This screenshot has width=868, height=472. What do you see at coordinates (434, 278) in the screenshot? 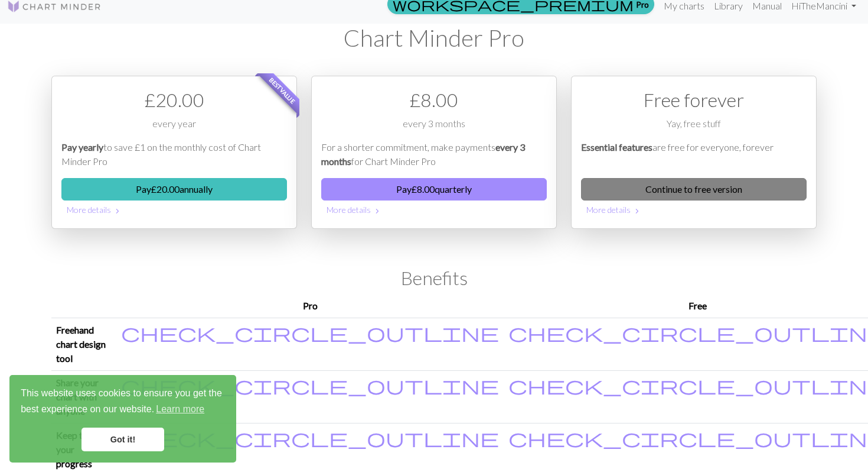
I see `h2: Benefits` at bounding box center [434, 278].